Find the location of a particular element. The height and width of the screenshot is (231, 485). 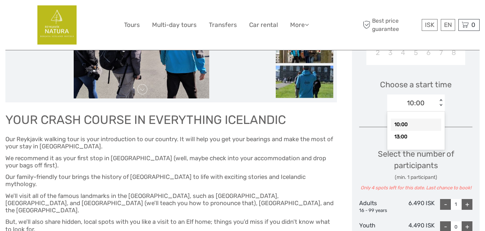

div: Only 4 spots left for this date. Last chance to book! is located at coordinates (416, 188).